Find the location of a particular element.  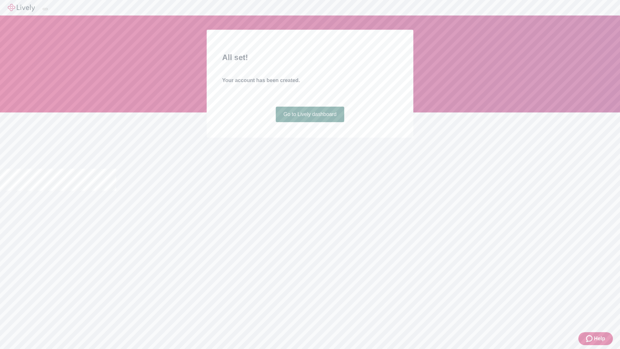

svg: Zendesk support icon is located at coordinates (590, 338).